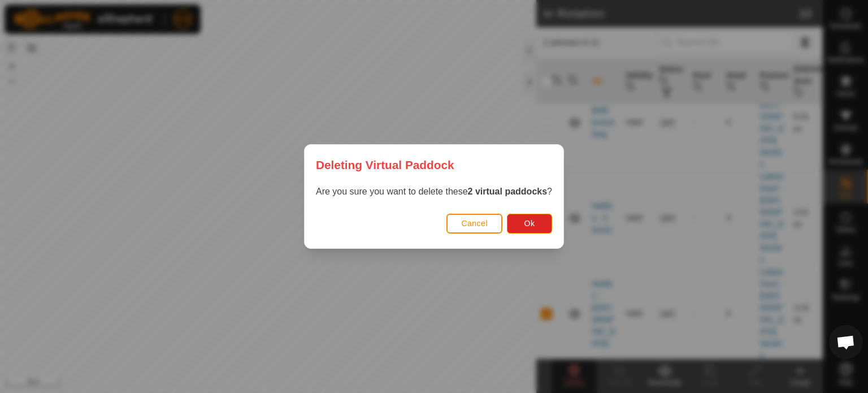 The width and height of the screenshot is (868, 393). What do you see at coordinates (846, 342) in the screenshot?
I see `div: Open chat` at bounding box center [846, 342].